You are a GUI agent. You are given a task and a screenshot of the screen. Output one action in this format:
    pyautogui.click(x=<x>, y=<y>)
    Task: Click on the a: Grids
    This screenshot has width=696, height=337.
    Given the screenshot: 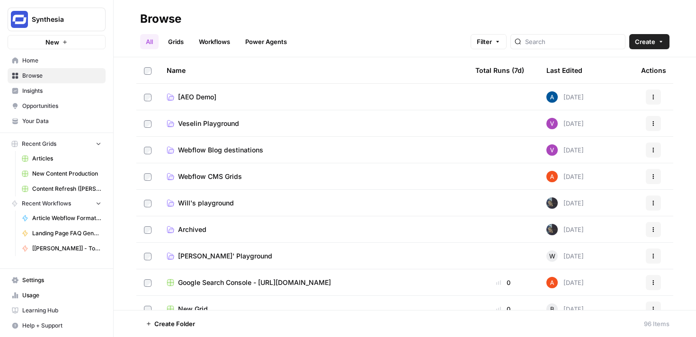 What is the action you would take?
    pyautogui.click(x=176, y=42)
    